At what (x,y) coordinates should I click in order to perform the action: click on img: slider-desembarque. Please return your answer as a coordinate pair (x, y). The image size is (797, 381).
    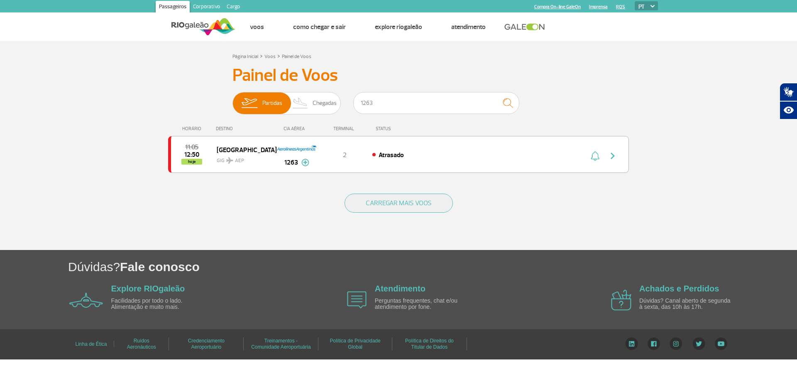
    Looking at the image, I should click on (300, 103).